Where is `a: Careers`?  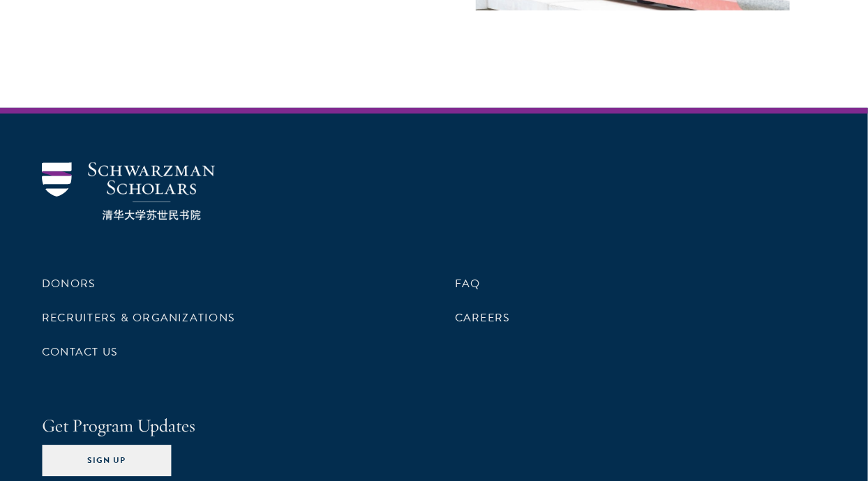 a: Careers is located at coordinates (482, 317).